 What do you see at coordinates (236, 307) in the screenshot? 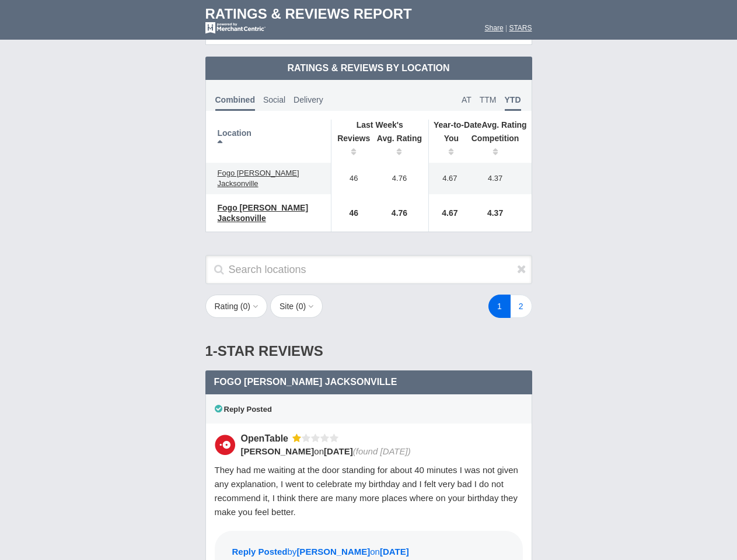
I see `button: Rating (0)` at bounding box center [236, 307].